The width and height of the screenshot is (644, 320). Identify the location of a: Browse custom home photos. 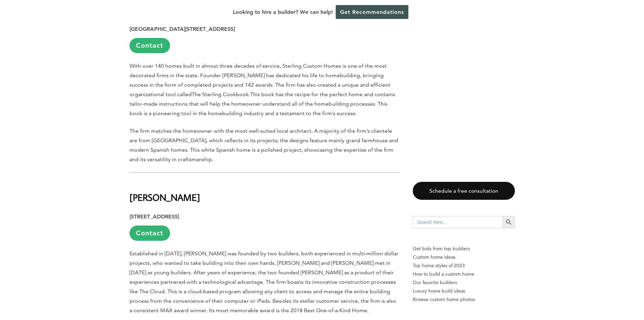
(464, 299).